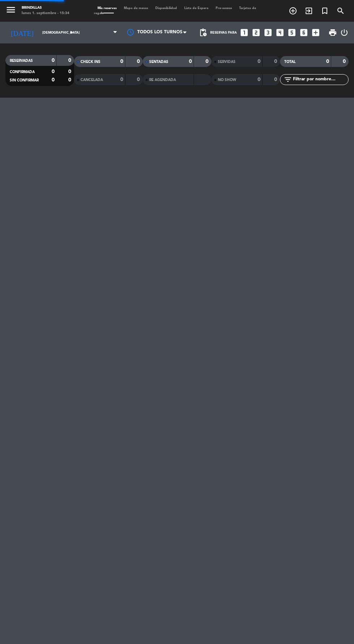 The image size is (354, 644). Describe the element at coordinates (196, 8) in the screenshot. I see `span: Lista de Espera` at that location.